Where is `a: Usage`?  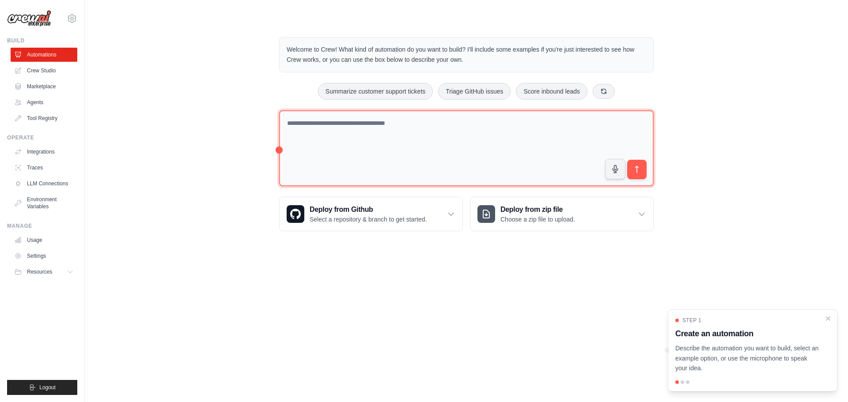
a: Usage is located at coordinates (44, 240).